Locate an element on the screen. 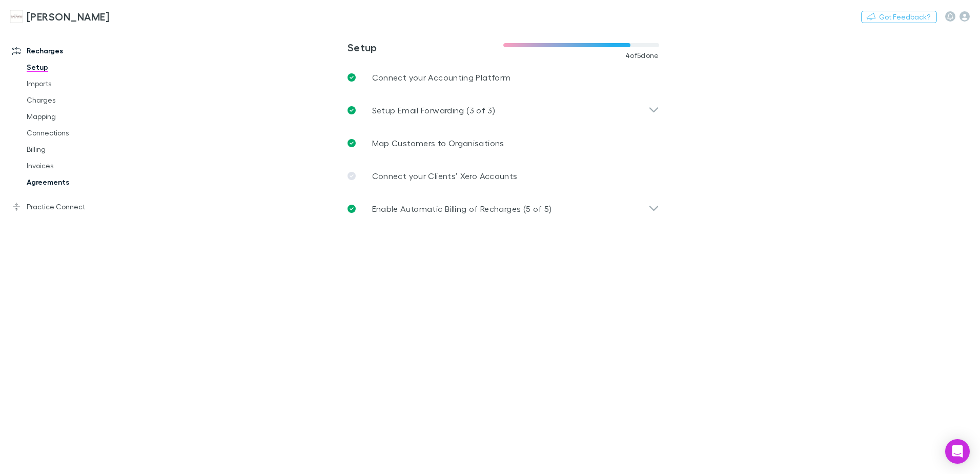  a: Practice Connect is located at coordinates (70, 207).